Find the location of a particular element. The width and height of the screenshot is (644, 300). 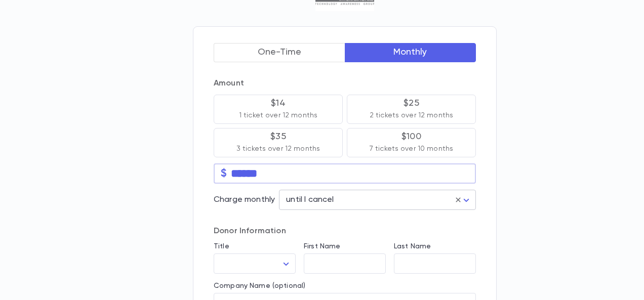

p: $35 is located at coordinates (278, 137).